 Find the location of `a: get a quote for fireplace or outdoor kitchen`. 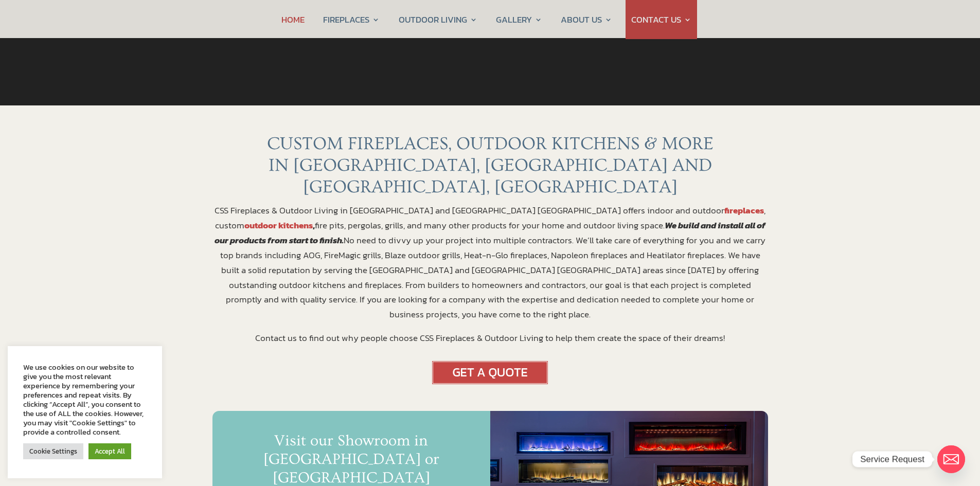

a: get a quote for fireplace or outdoor kitchen is located at coordinates (489, 381).